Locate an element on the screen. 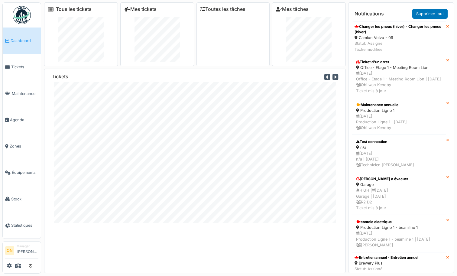  div: Changer les pneus (hiver) - Changer les pneus (hiver) is located at coordinates (399, 29).